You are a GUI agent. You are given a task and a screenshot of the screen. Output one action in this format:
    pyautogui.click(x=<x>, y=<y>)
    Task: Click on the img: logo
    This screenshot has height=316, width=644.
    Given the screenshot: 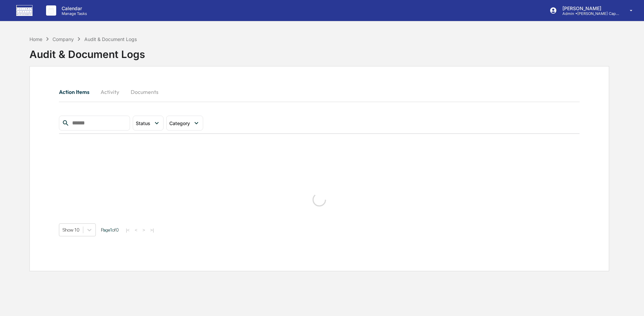 What is the action you would take?
    pyautogui.click(x=24, y=11)
    